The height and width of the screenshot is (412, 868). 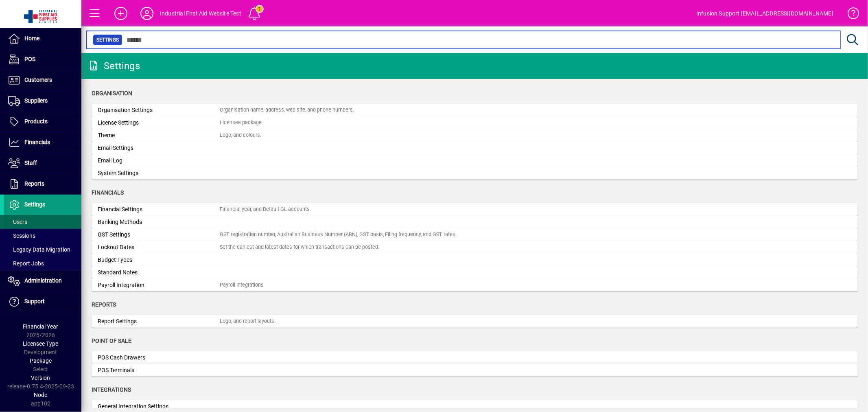 I want to click on a: Banking Methods, so click(x=474, y=222).